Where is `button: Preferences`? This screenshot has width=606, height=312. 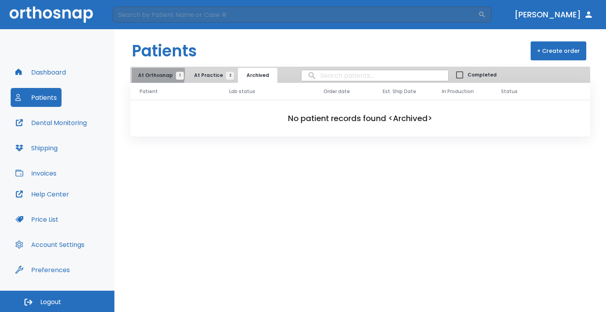 button: Preferences is located at coordinates (43, 270).